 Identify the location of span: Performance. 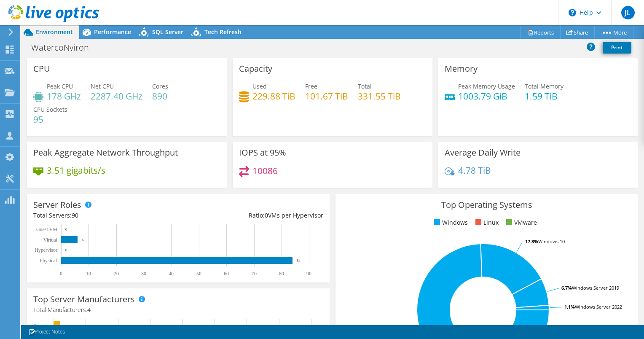
(112, 32).